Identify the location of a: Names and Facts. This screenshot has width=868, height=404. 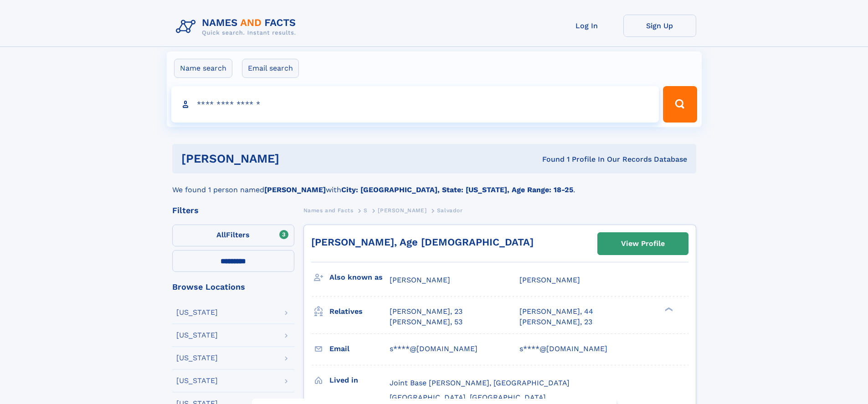
(329, 210).